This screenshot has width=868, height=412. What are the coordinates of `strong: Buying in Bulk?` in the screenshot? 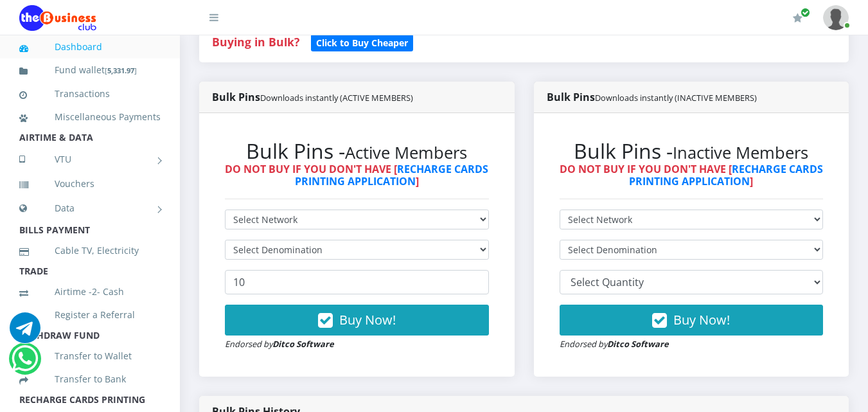 It's located at (256, 42).